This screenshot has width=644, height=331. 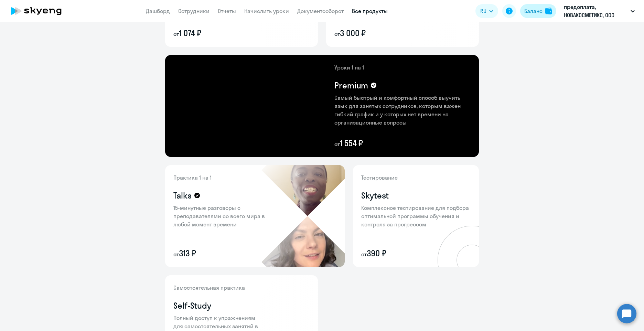 What do you see at coordinates (416, 216) in the screenshot?
I see `p: Комплексное тестирование для подбора оптимальной программы обучения и контроля за прогрессом` at bounding box center [416, 216].